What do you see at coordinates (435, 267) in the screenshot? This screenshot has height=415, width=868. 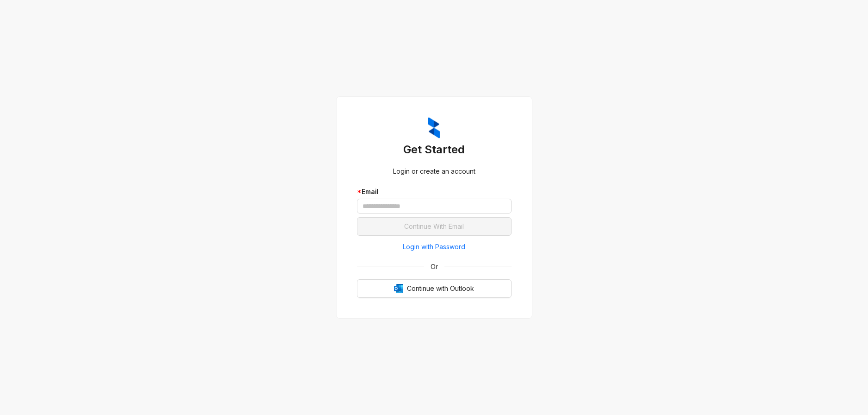 I see `span: Or` at bounding box center [435, 267].